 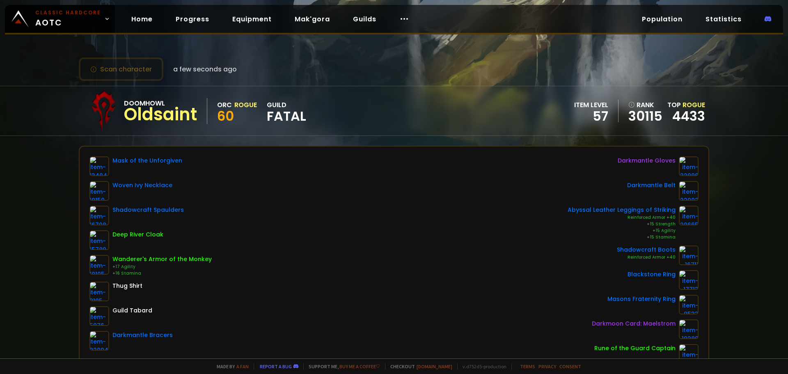 I want to click on a: Report a bug, so click(x=276, y=366).